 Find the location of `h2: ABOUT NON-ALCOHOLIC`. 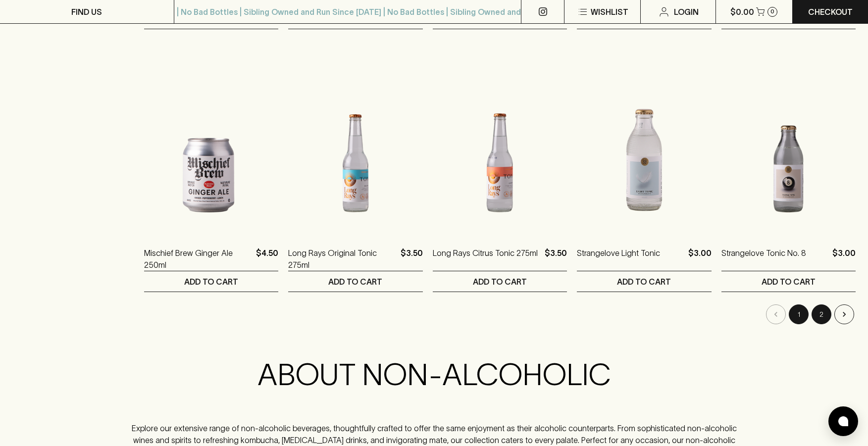

h2: ABOUT NON-ALCOHOLIC is located at coordinates (434, 374).